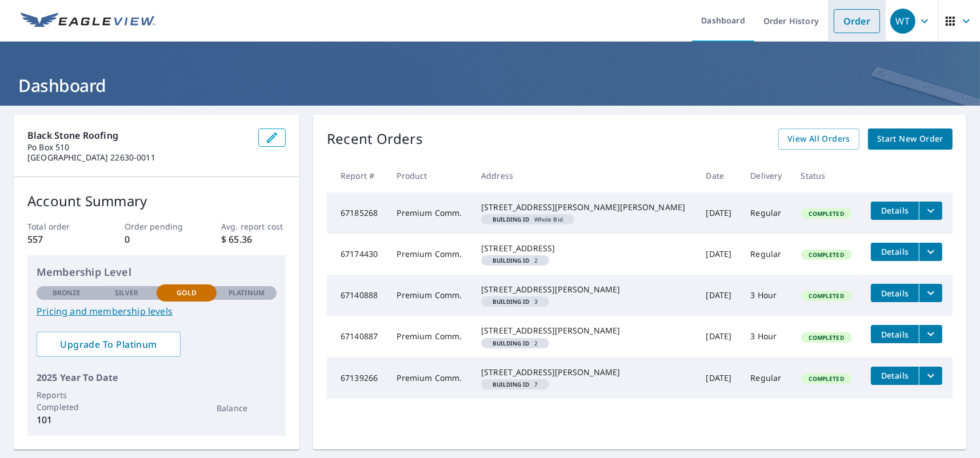  I want to click on p: Gold, so click(187, 293).